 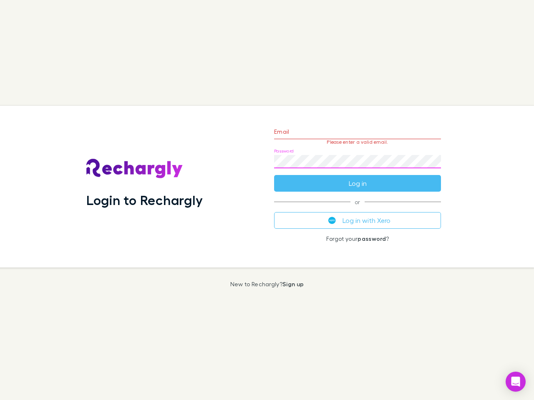 What do you see at coordinates (293, 284) in the screenshot?
I see `a: Sign up` at bounding box center [293, 284].